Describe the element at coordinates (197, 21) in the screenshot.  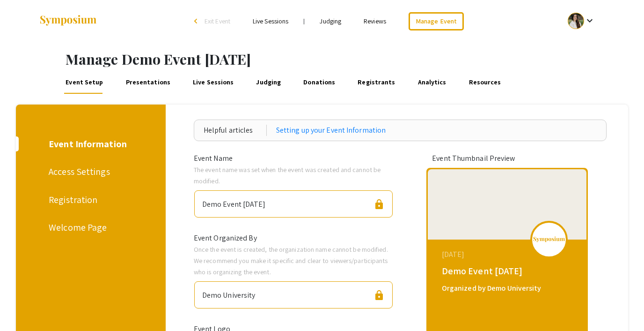
I see `div: arrow_back_ios` at that location.